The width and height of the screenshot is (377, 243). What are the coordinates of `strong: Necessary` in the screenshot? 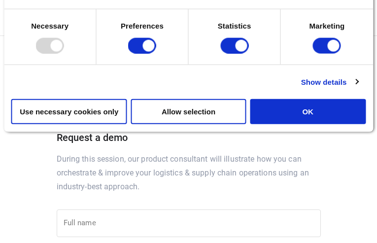 It's located at (50, 26).